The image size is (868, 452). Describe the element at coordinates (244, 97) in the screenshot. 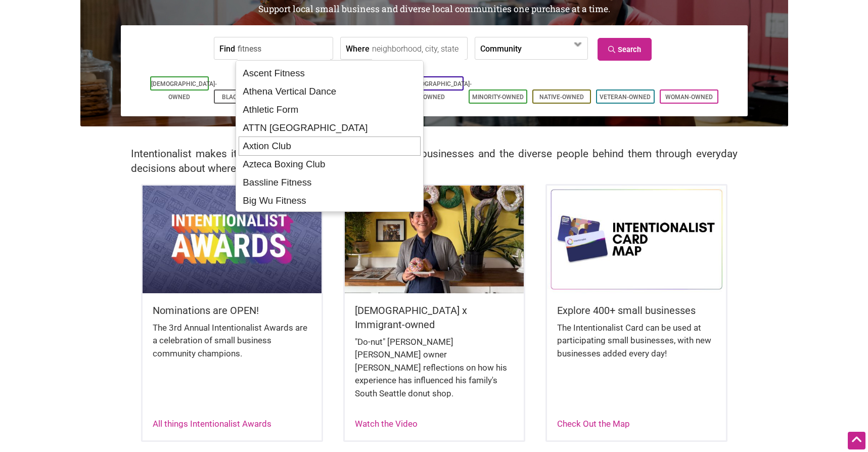

I see `a: Black-Owned` at that location.